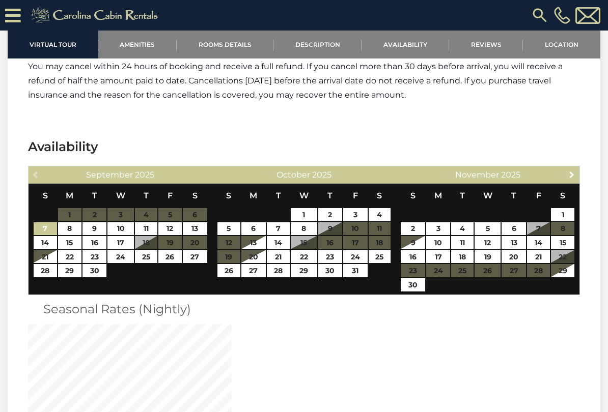  Describe the element at coordinates (293, 175) in the screenshot. I see `span: October` at that location.